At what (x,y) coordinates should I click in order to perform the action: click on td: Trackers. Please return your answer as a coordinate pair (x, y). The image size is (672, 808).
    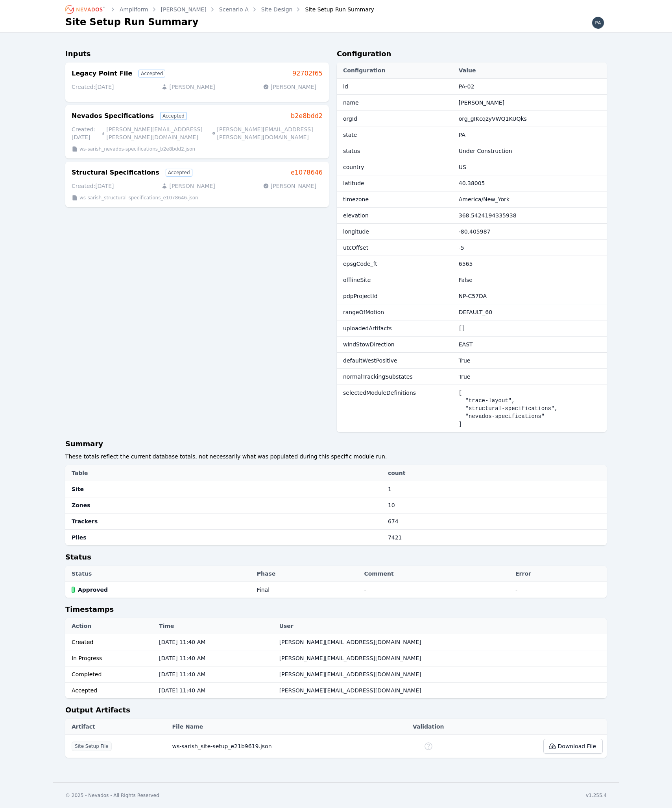
    Looking at the image, I should click on (225, 521).